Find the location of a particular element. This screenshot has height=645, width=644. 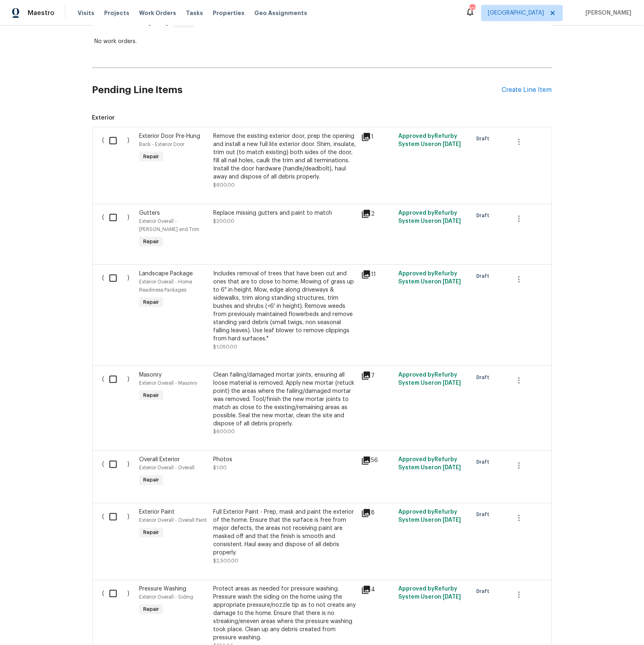

div: 2 is located at coordinates (377, 214).